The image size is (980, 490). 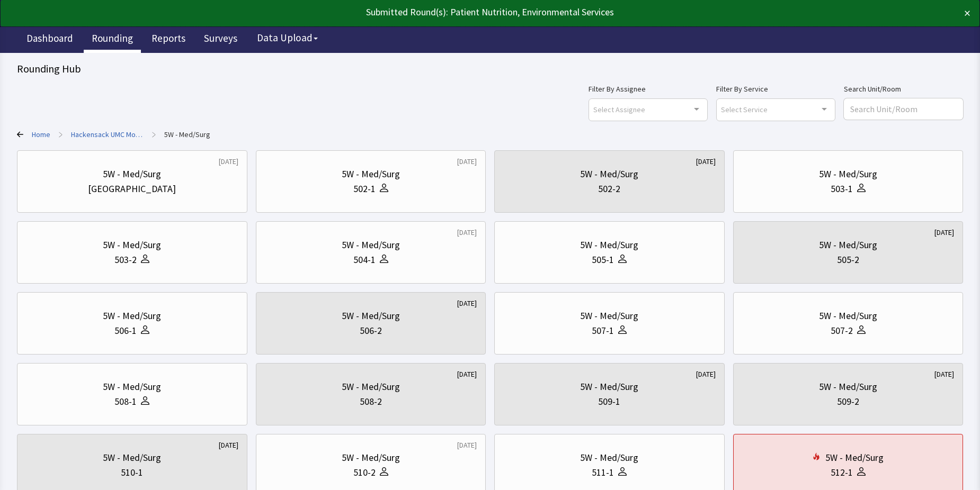 I want to click on div: 509-2, so click(x=848, y=402).